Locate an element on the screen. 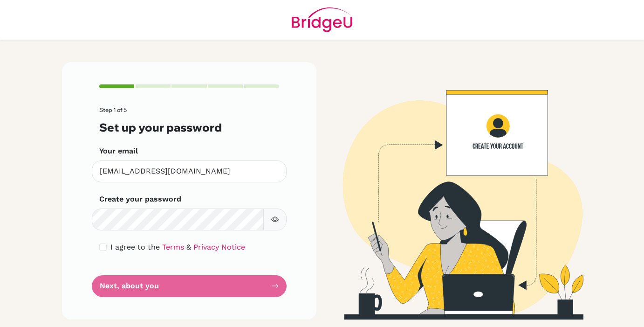 Image resolution: width=644 pixels, height=327 pixels. label: Your email is located at coordinates (119, 151).